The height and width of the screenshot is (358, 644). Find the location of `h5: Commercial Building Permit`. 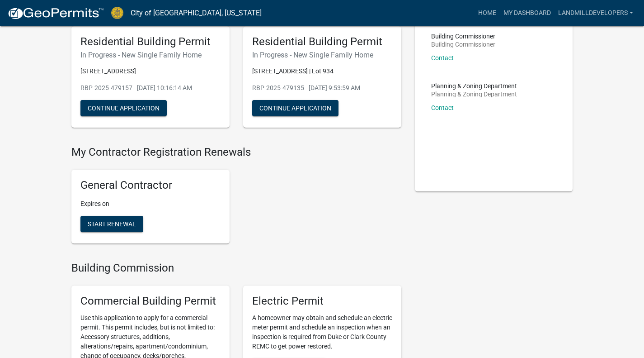

h5: Commercial Building Permit is located at coordinates (151, 301).